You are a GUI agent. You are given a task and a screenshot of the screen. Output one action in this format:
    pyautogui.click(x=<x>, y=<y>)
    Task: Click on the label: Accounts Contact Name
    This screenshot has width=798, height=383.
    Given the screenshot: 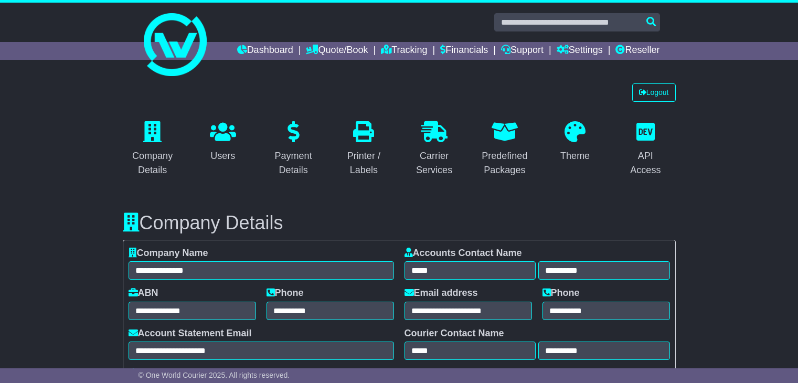 What is the action you would take?
    pyautogui.click(x=463, y=254)
    